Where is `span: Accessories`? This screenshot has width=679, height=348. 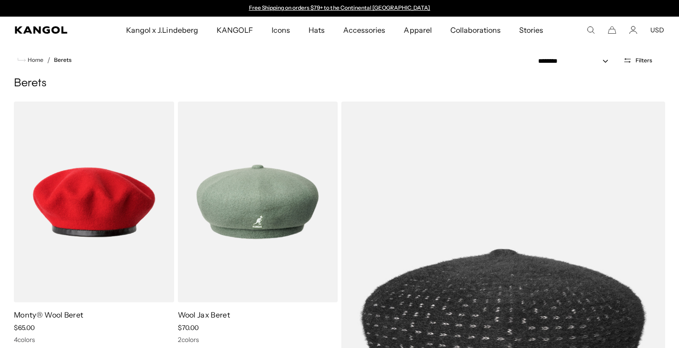 span: Accessories is located at coordinates (364, 30).